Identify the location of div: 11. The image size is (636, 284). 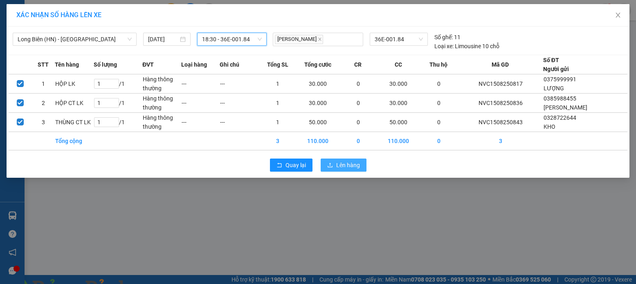
(448, 37).